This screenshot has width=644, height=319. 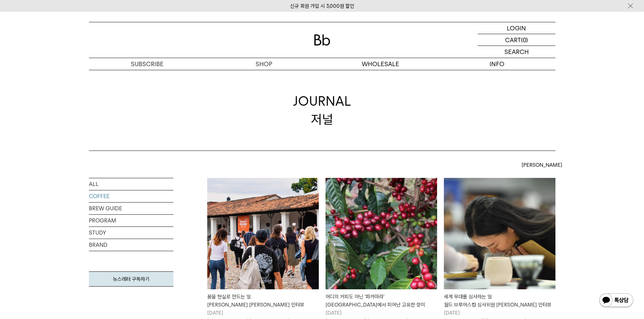 I want to click on p: LOGIN, so click(x=516, y=28).